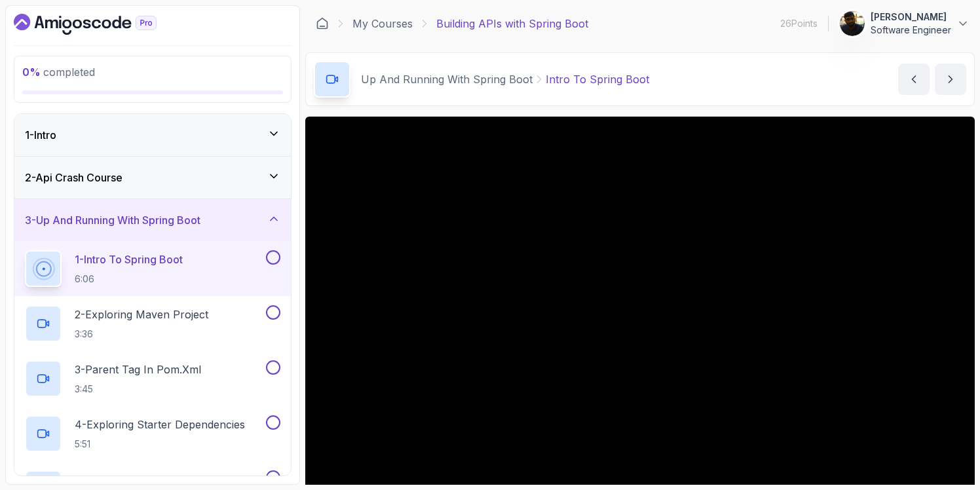 The height and width of the screenshot is (490, 980). I want to click on p: Intro To Spring Boot, so click(598, 79).